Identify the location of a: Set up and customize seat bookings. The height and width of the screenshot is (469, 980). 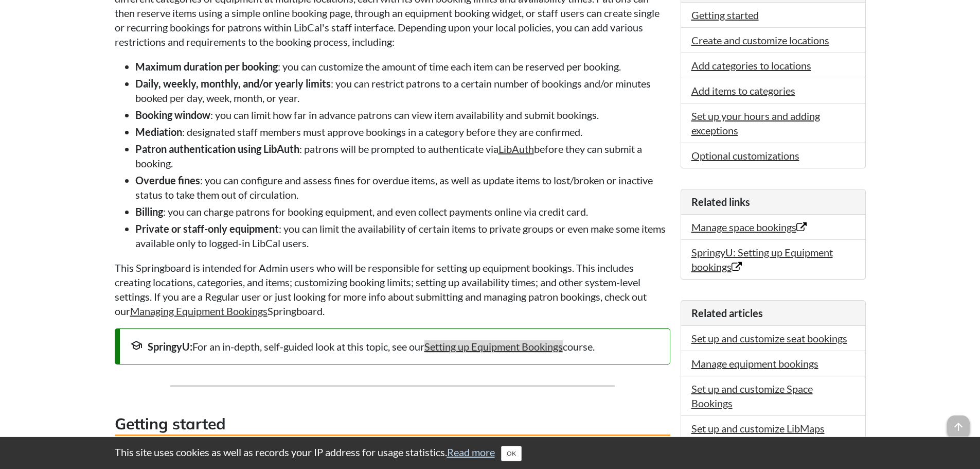
(769, 338).